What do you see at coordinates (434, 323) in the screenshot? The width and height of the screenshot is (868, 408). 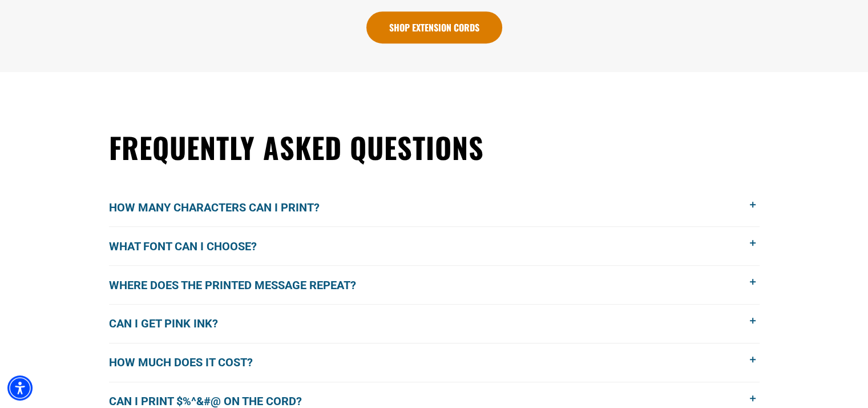 I see `button: Can I get pink ink?` at bounding box center [434, 323].